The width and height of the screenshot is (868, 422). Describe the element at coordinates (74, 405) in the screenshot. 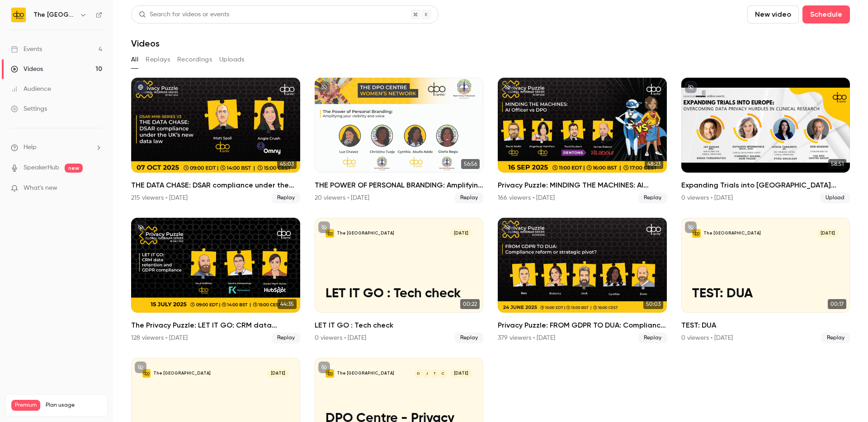

I see `span: Plan usage` at that location.